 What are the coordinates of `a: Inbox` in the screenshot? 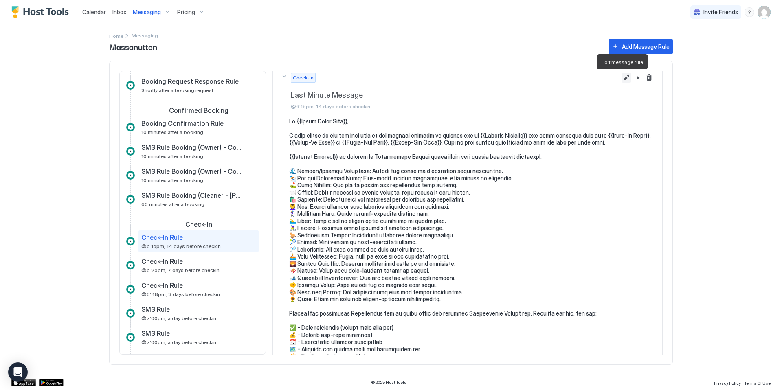 It's located at (119, 12).